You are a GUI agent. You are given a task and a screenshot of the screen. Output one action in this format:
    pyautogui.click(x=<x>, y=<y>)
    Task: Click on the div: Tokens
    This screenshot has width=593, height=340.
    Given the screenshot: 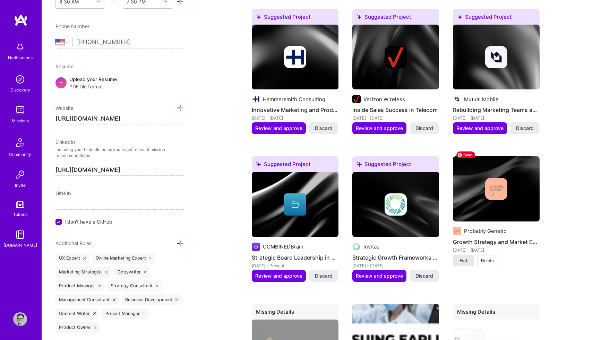 What is the action you would take?
    pyautogui.click(x=20, y=214)
    